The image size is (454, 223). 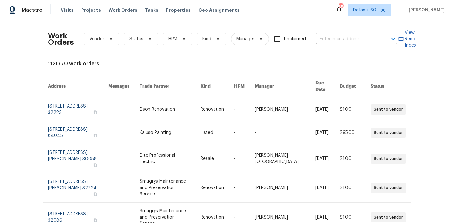 What do you see at coordinates (406, 39) in the screenshot?
I see `div: View Reno Index` at bounding box center [406, 39].